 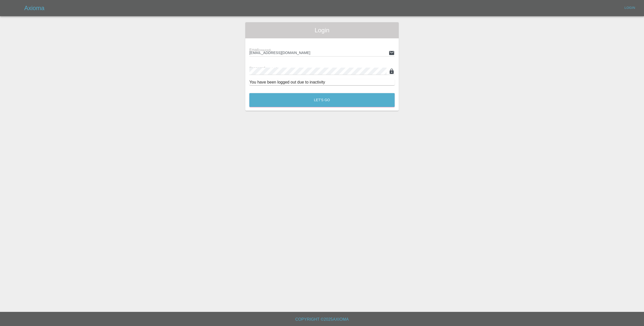 I want to click on a: Login, so click(x=629, y=8).